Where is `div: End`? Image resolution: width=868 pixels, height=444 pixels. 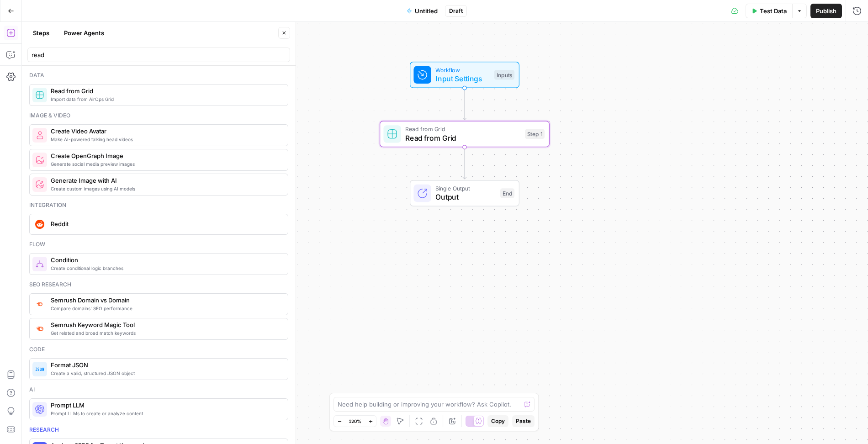
div: End is located at coordinates (507, 193).